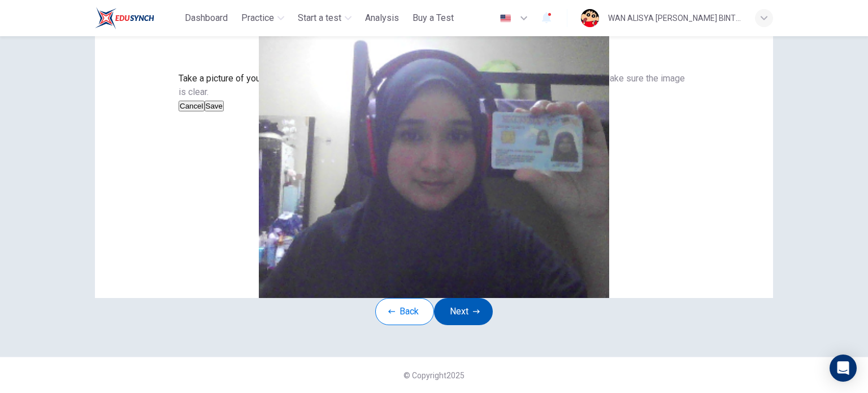 The height and width of the screenshot is (393, 868). I want to click on div: Open Intercom Messenger, so click(843, 368).